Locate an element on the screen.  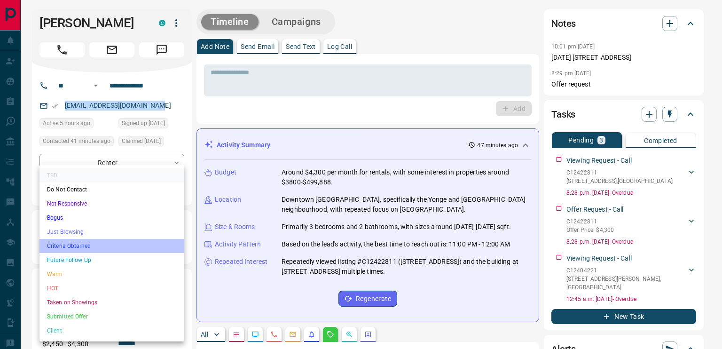
li: Bogus is located at coordinates (112, 218).